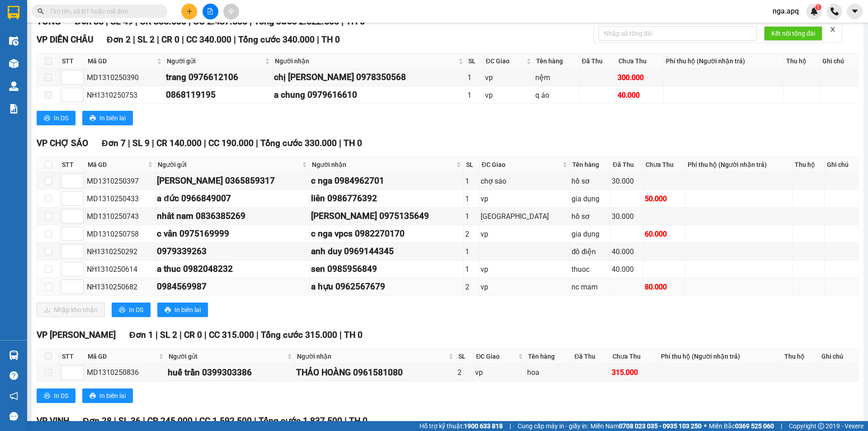 The image size is (868, 431). Describe the element at coordinates (120, 234) in the screenshot. I see `td: MD1310250758` at that location.